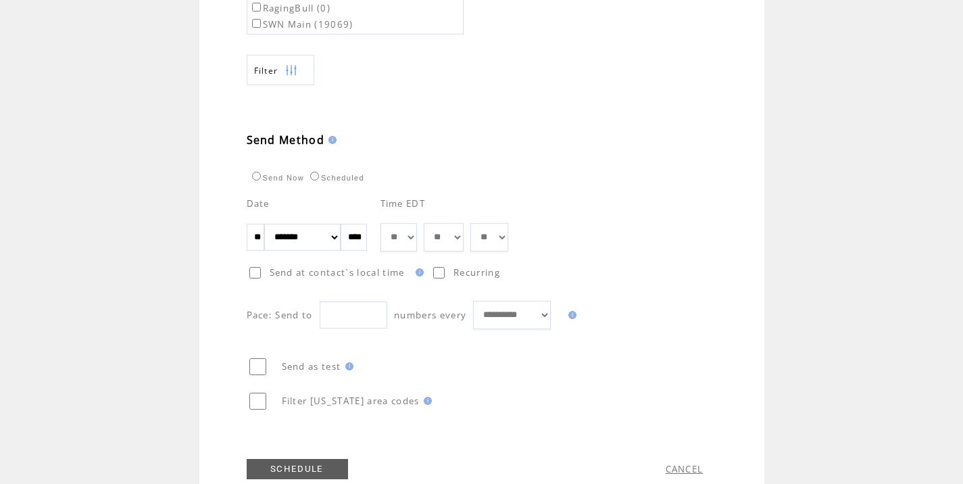 This screenshot has height=484, width=963. I want to click on span: Send as test, so click(312, 366).